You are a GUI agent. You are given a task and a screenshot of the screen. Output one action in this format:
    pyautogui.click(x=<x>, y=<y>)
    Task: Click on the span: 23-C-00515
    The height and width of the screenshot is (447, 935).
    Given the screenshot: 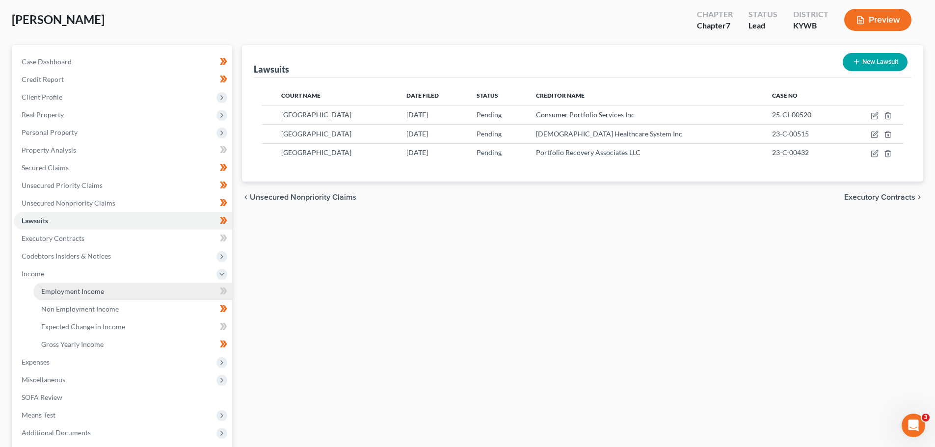 What is the action you would take?
    pyautogui.click(x=790, y=133)
    